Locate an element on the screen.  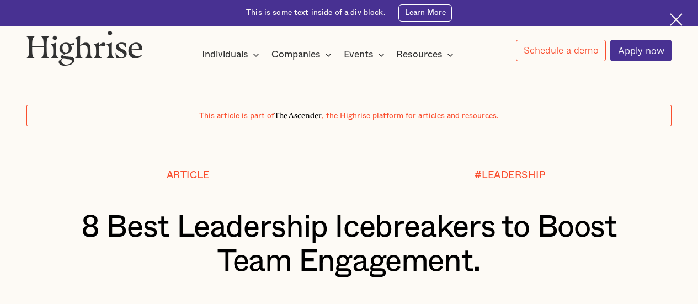
div: Article is located at coordinates (188, 175).